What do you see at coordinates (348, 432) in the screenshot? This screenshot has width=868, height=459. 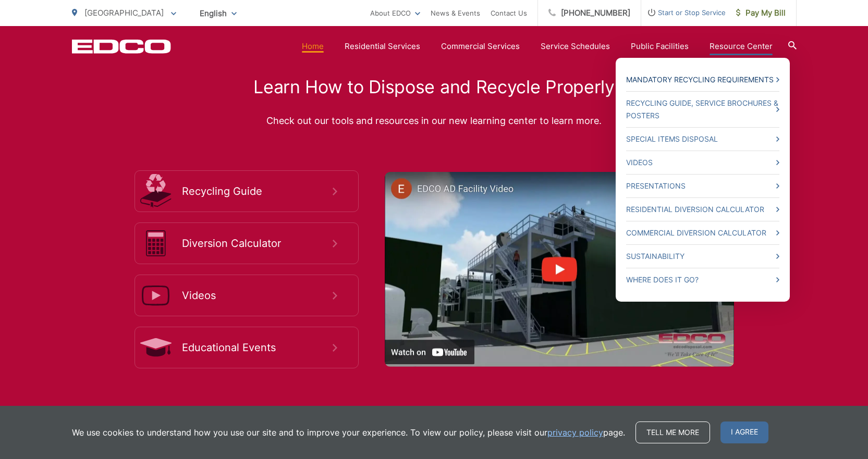 I see `p: We use cookies to understand how you use our site and to improve your experience. To view our pol...` at bounding box center [348, 432].